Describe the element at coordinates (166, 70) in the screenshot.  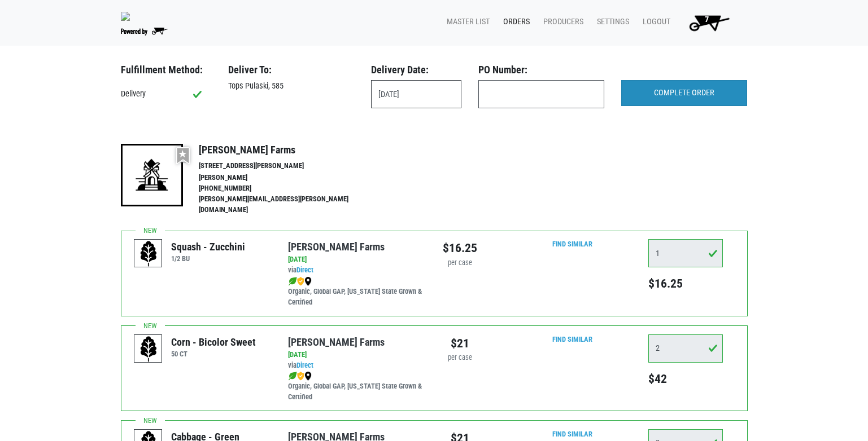
I see `h3: Fulfillment Method:` at that location.